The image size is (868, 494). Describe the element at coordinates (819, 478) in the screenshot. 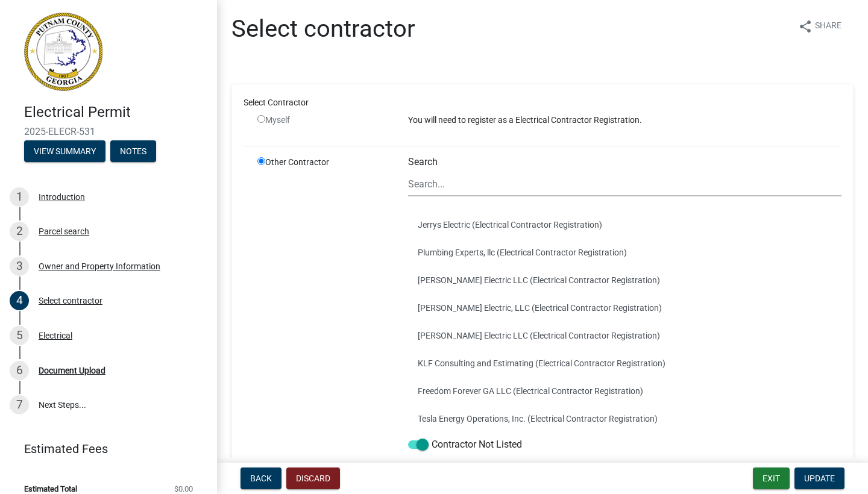

I see `span: Update` at that location.